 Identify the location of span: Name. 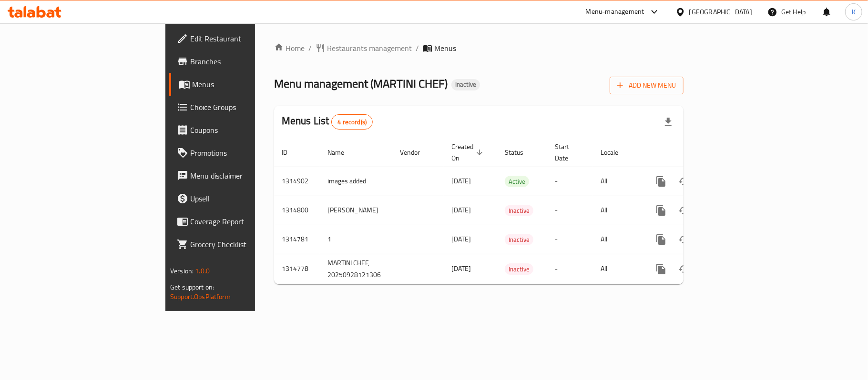
(342, 152).